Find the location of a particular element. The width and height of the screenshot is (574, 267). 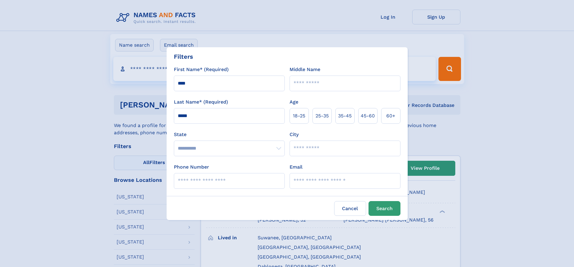

span: 35‑45 is located at coordinates (345, 116).